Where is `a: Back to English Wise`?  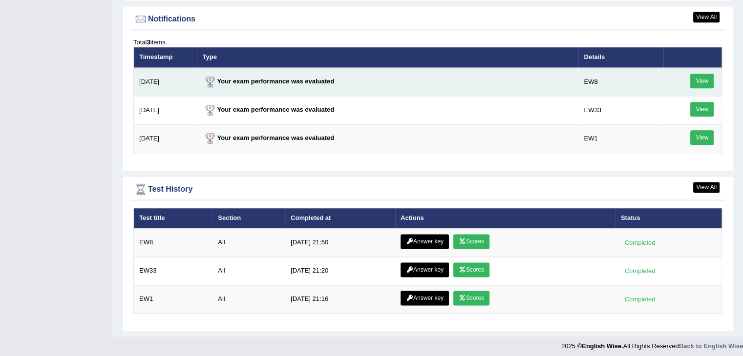
a: Back to English Wise is located at coordinates (710, 346).